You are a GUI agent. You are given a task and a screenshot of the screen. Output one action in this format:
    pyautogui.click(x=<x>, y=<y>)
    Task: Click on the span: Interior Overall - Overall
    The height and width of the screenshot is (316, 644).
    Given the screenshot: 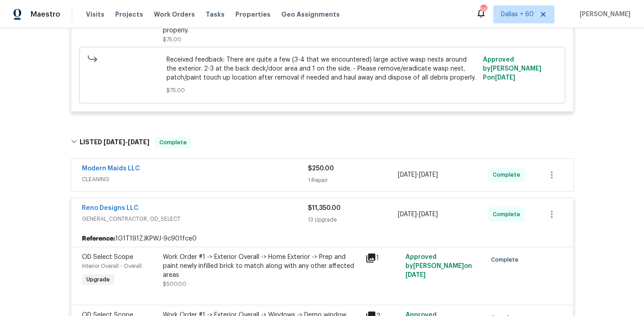 What is the action you would take?
    pyautogui.click(x=112, y=266)
    